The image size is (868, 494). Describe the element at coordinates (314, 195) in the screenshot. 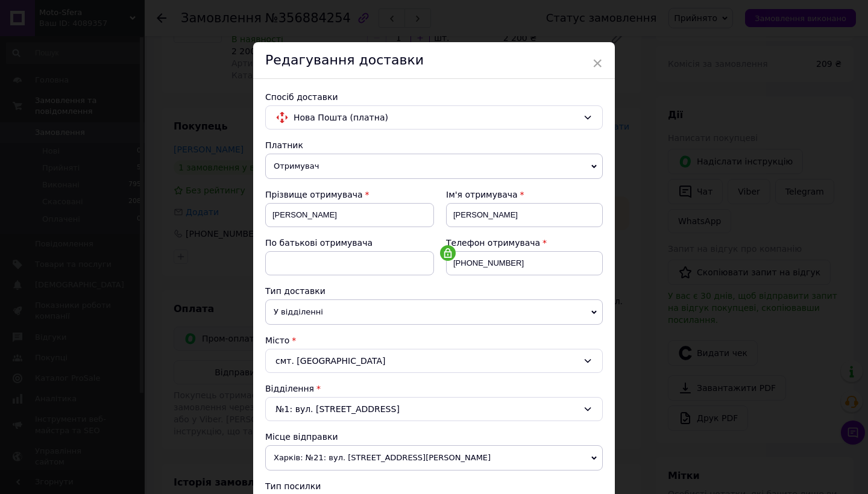

I see `span: Прізвище отримувача` at that location.